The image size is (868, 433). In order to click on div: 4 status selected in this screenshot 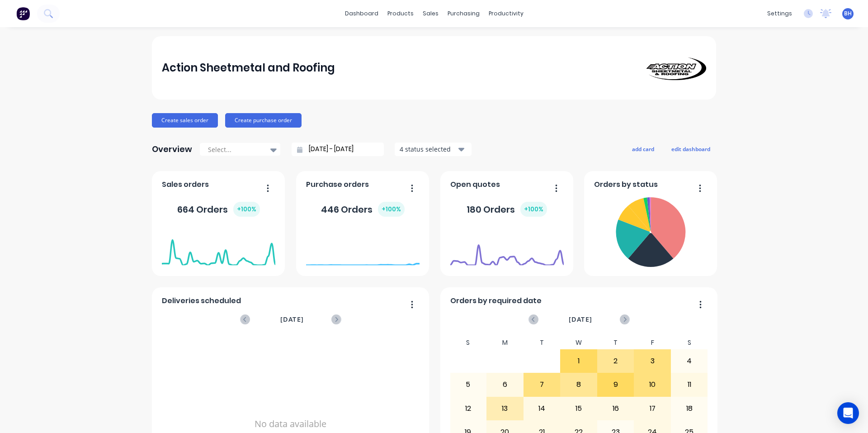, I will do `click(429, 149)`.